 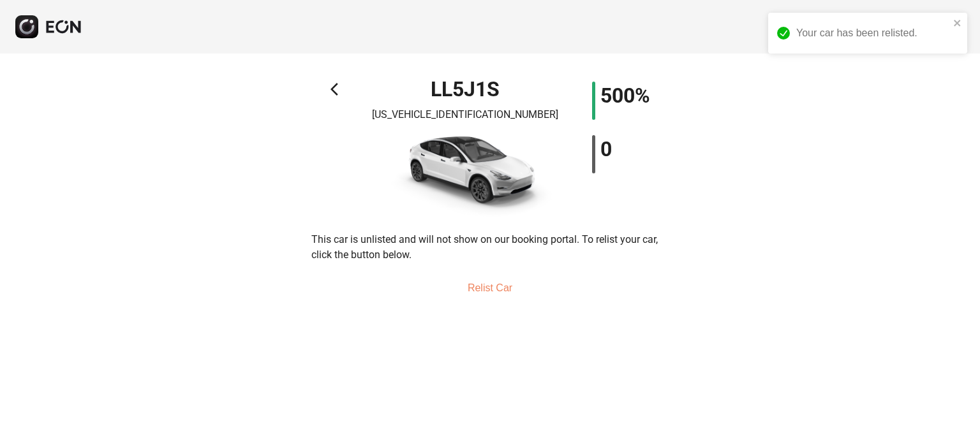 I want to click on h1: LL5J1S, so click(x=465, y=89).